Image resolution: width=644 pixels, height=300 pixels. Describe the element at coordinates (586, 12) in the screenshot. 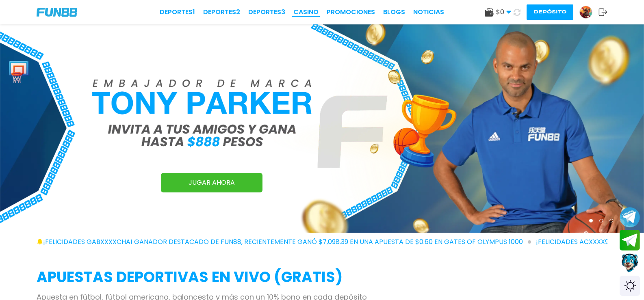

I see `img: Avatar` at that location.